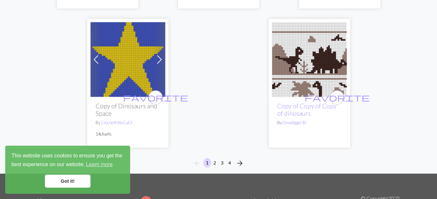 The width and height of the screenshot is (437, 199). I want to click on button: Next, so click(240, 164).